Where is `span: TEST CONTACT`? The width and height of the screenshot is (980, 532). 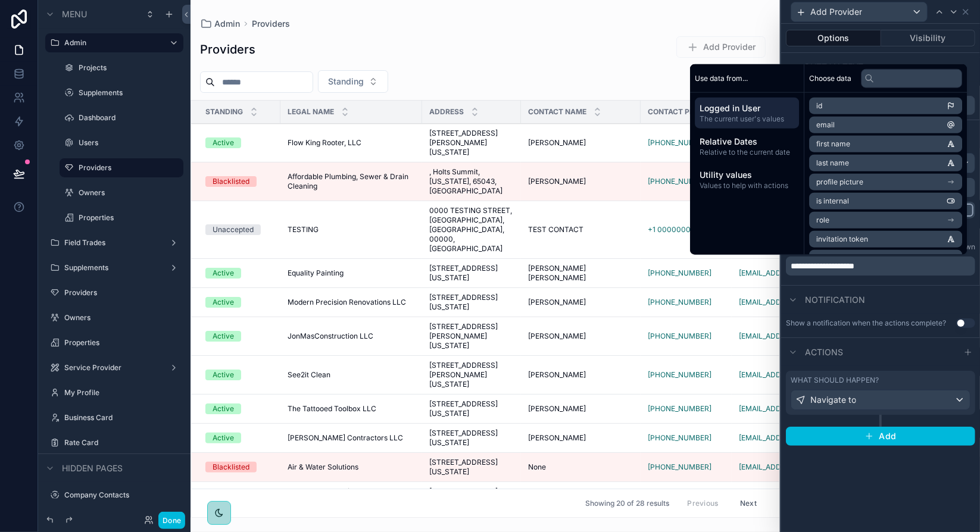
span: TEST CONTACT is located at coordinates (555, 230).